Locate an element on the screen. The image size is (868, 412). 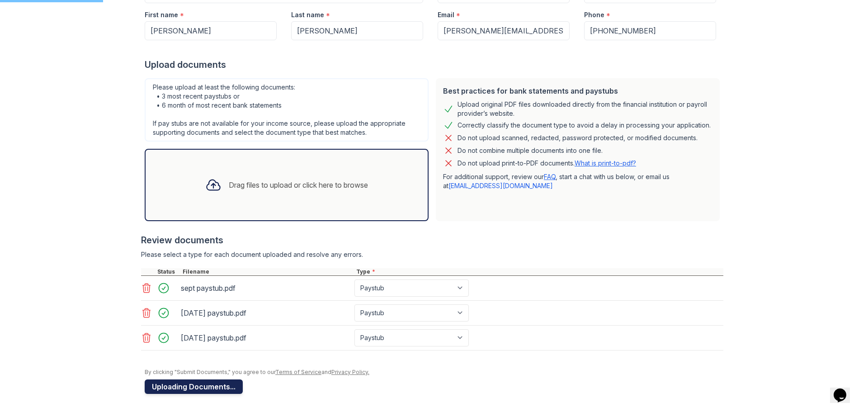
div: Do not upload scanned, redacted, password protected, or modified documents. is located at coordinates (577, 138).